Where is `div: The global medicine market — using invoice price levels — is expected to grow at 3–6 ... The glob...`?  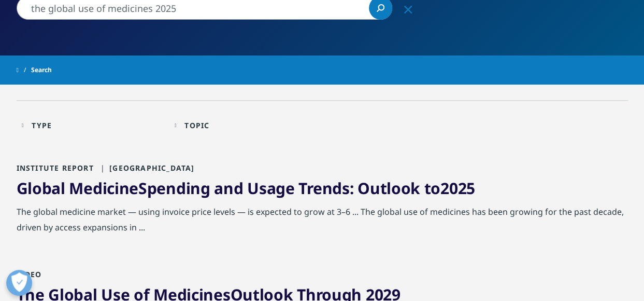
div: The global medicine market — using invoice price levels — is expected to grow at 3–6 ... The glob... is located at coordinates (322, 222).